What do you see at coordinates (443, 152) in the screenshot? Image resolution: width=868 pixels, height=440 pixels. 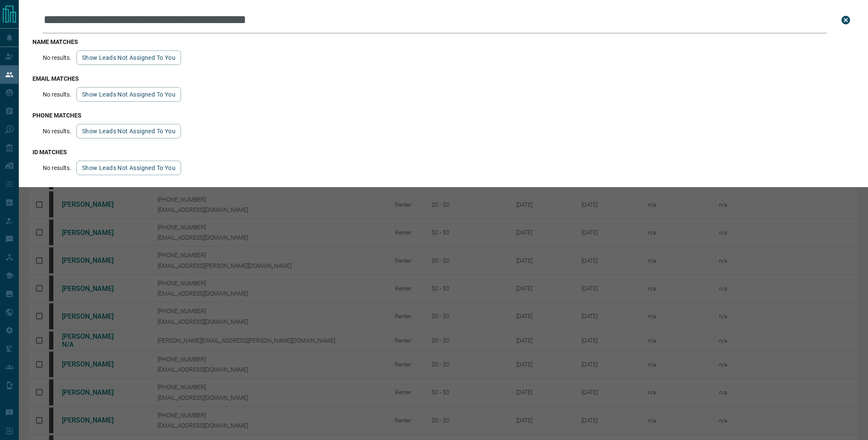 I see `h3: id matches` at bounding box center [443, 152].